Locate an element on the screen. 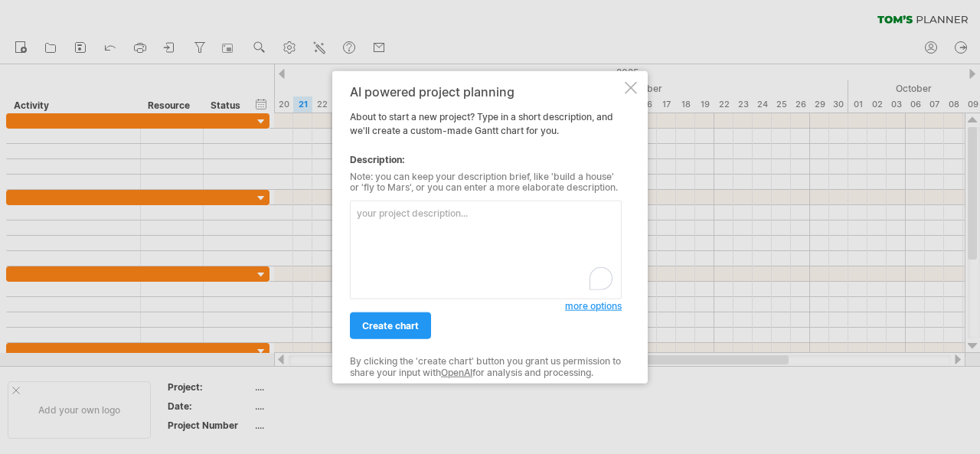 This screenshot has width=980, height=454. textarea: To enrich screen reader interactions, please activate Accessibility in Grammarly extension settings is located at coordinates (486, 250).